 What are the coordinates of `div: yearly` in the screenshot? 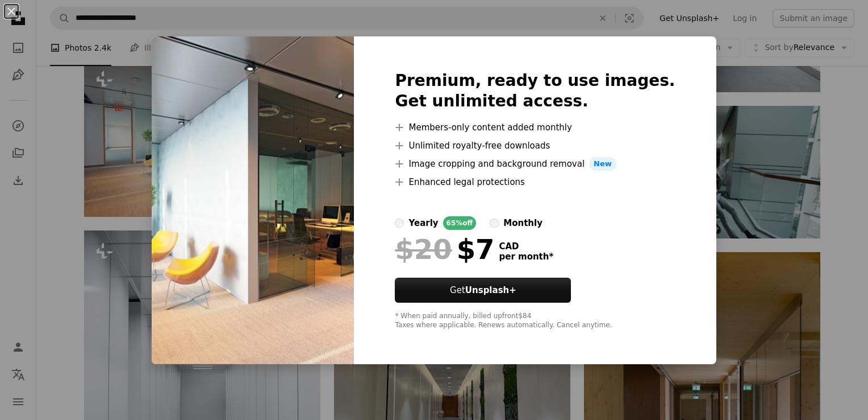 It's located at (423, 223).